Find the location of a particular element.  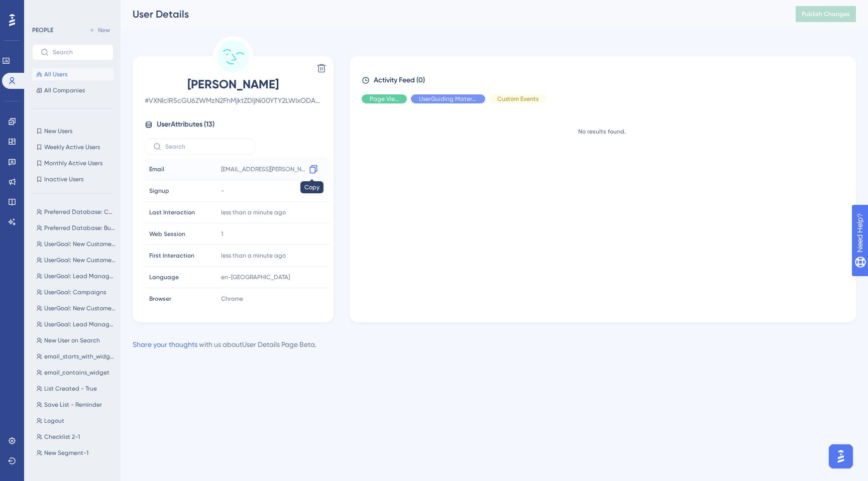

button: email_starts_with_widget is located at coordinates (76, 356).